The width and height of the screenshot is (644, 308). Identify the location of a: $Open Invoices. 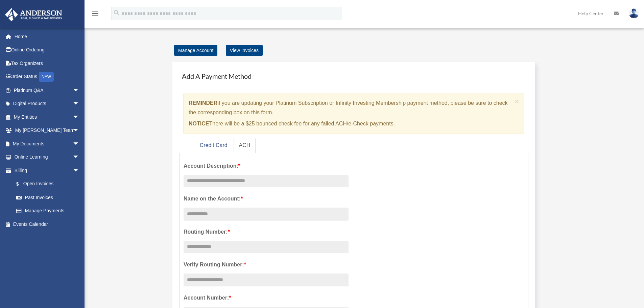
(49, 184).